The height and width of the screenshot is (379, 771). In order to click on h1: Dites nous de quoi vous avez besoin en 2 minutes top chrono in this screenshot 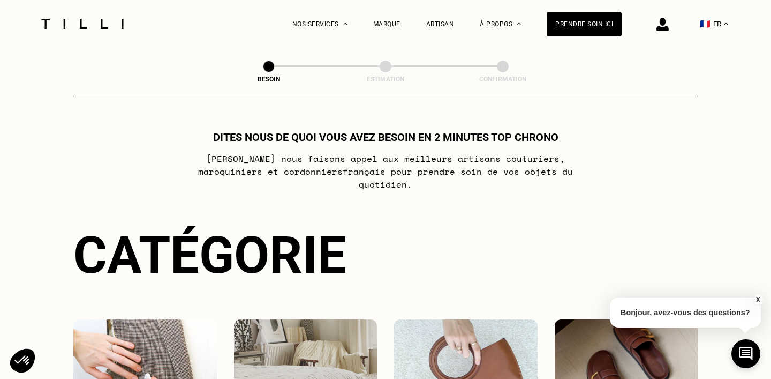, I will do `click(386, 137)`.